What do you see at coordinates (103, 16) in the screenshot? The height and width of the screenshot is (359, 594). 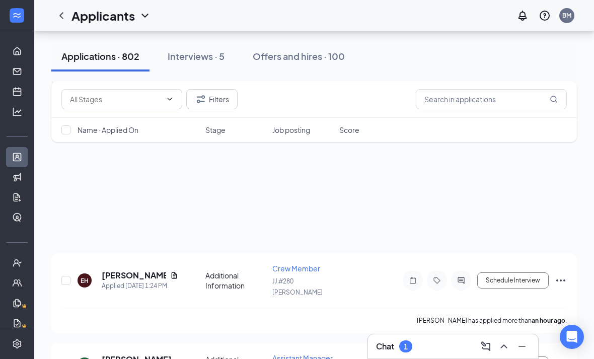 I see `h1: Applicants` at bounding box center [103, 16].